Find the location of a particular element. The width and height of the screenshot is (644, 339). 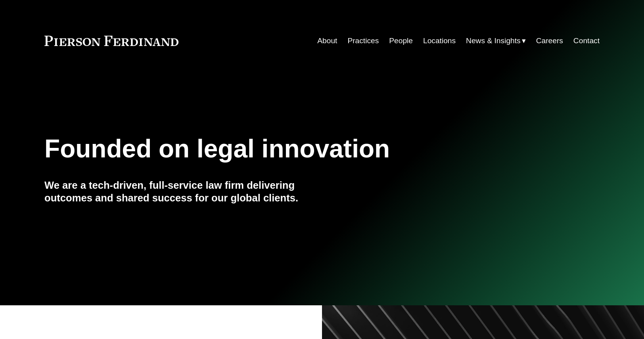

a: Careers is located at coordinates (550, 41).